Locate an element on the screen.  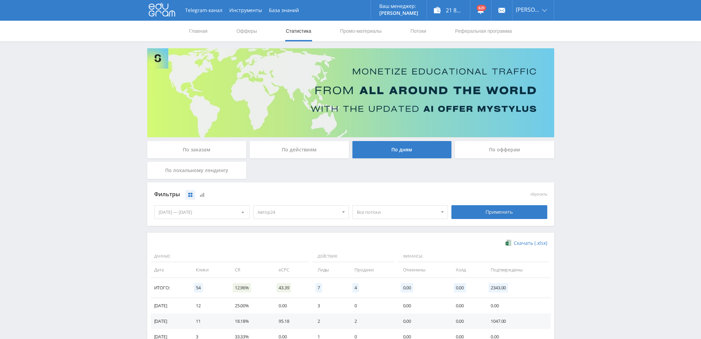
td: 18.18% is located at coordinates (250, 321).